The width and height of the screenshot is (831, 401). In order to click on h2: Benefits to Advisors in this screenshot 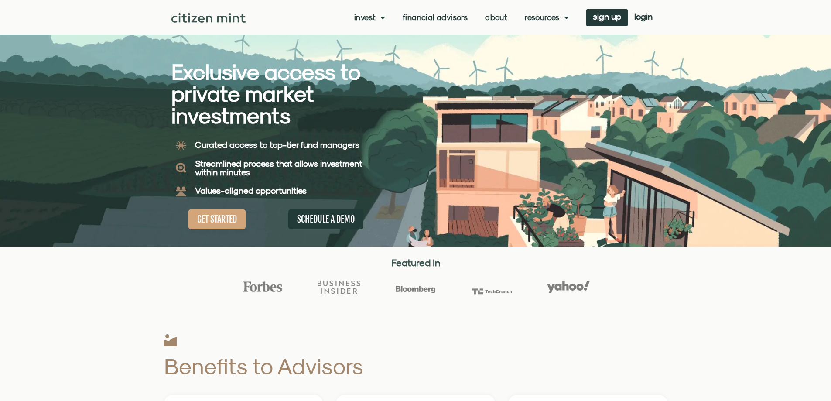, I will do `click(328, 366)`.